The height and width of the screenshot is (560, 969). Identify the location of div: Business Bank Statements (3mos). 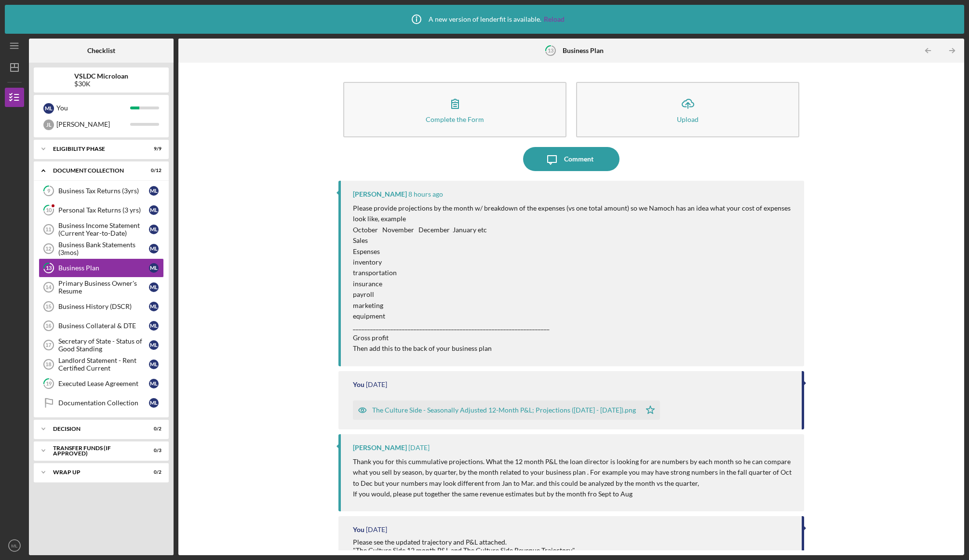
(103, 249).